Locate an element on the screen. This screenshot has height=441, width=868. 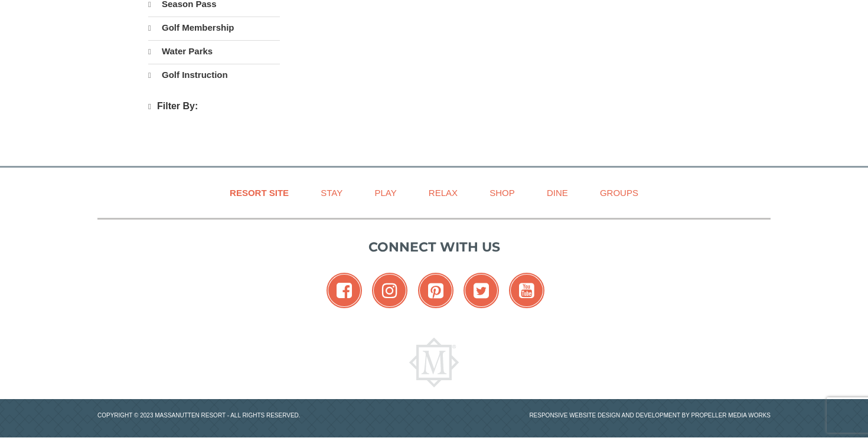
a: Relax is located at coordinates (443, 192).